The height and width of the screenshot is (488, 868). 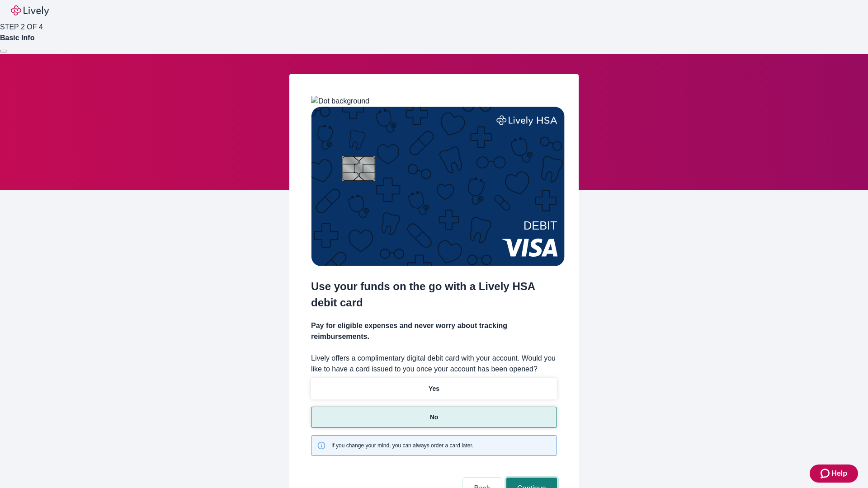 What do you see at coordinates (402, 446) in the screenshot?
I see `span: If you change your mind, you can always order a card later.` at bounding box center [402, 446].